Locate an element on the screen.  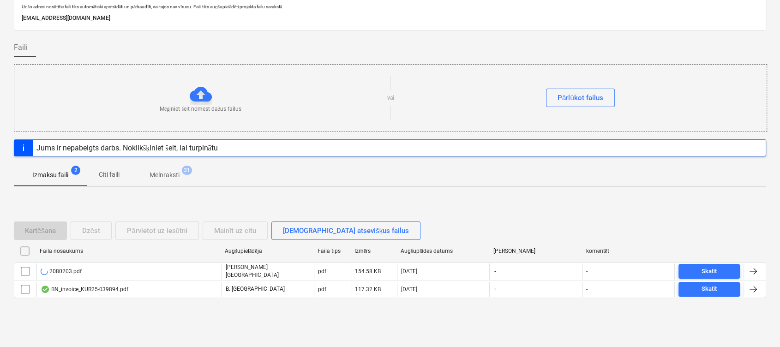
p: Mēģiniet šeit nomest dažus failus is located at coordinates (200, 109).